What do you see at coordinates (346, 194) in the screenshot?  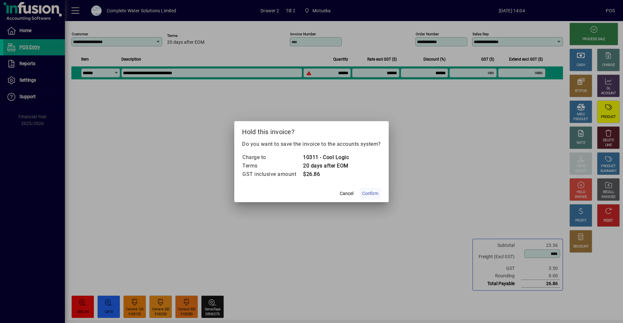 I see `button: Cancel` at bounding box center [346, 194].